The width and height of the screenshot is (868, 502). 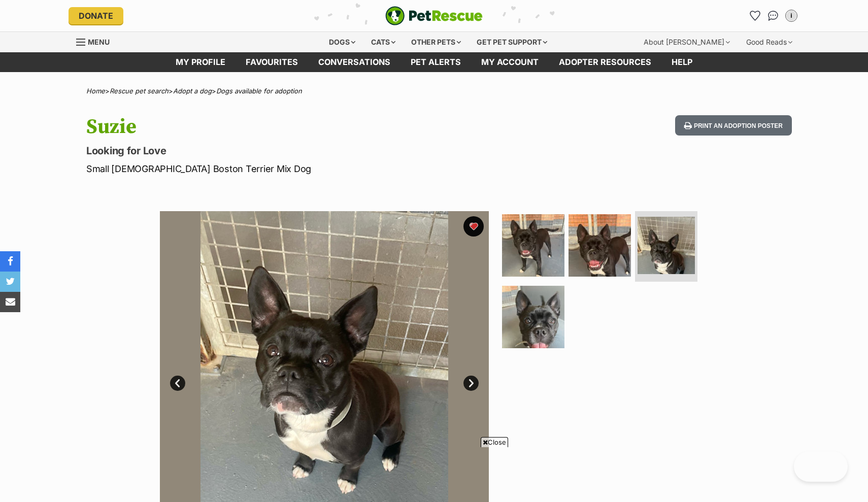 What do you see at coordinates (773, 16) in the screenshot?
I see `a: Conversations` at bounding box center [773, 16].